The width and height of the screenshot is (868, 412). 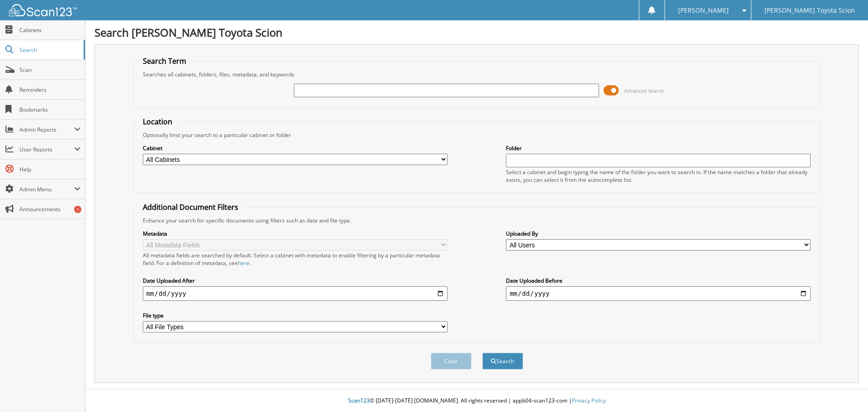 I want to click on label: File type, so click(x=295, y=315).